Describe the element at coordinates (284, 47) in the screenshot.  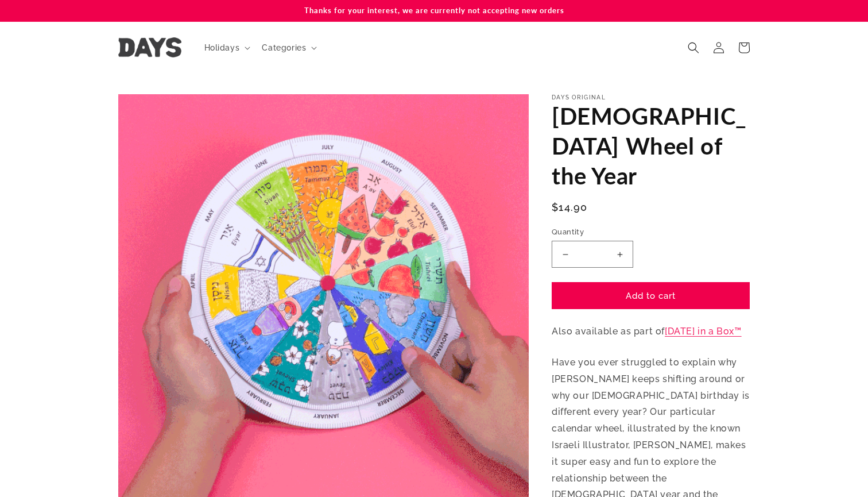
I see `span: Categories` at that location.